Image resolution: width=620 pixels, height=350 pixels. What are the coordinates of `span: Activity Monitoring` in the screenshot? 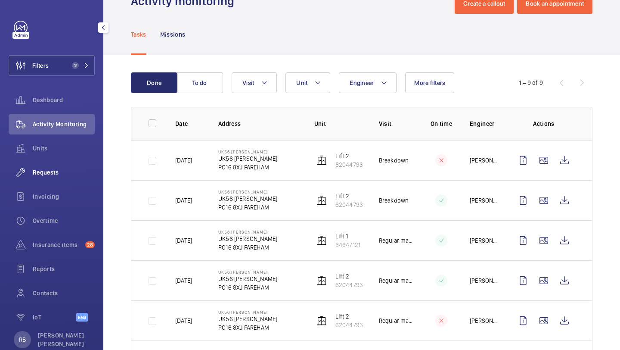 It's located at (64, 124).